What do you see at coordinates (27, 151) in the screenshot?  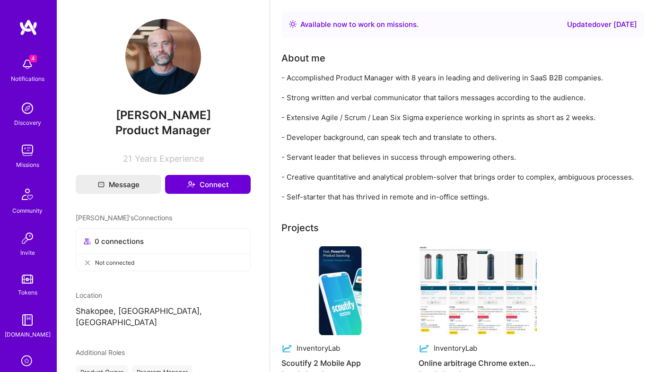 I see `img: teamwork` at bounding box center [27, 151].